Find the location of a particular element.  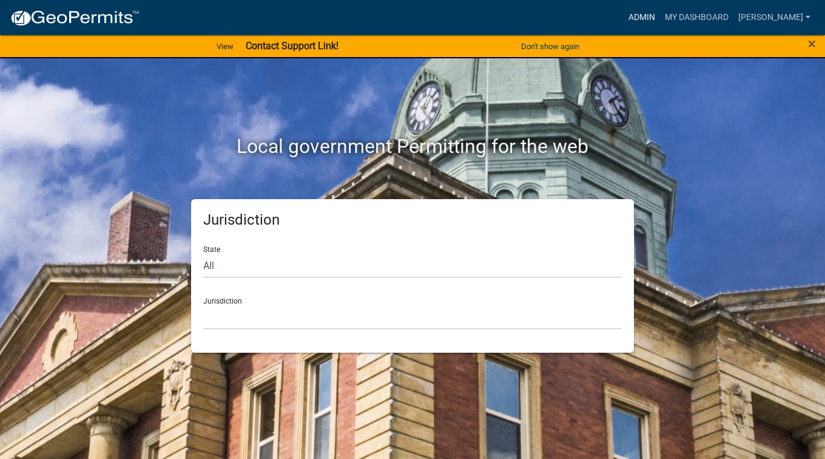

button: Close is located at coordinates (812, 44).